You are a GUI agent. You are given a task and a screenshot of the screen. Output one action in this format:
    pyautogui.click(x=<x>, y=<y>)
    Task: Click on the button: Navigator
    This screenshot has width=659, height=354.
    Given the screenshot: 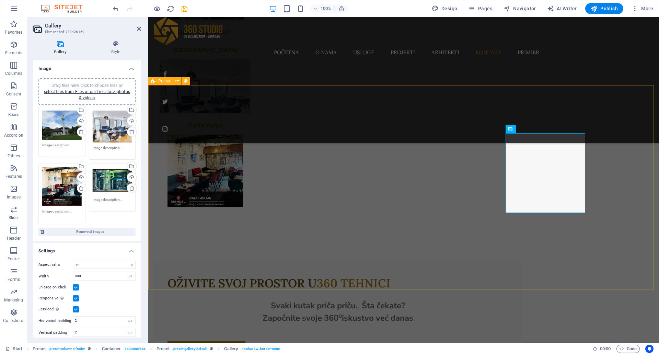 What is the action you would take?
    pyautogui.click(x=519, y=9)
    